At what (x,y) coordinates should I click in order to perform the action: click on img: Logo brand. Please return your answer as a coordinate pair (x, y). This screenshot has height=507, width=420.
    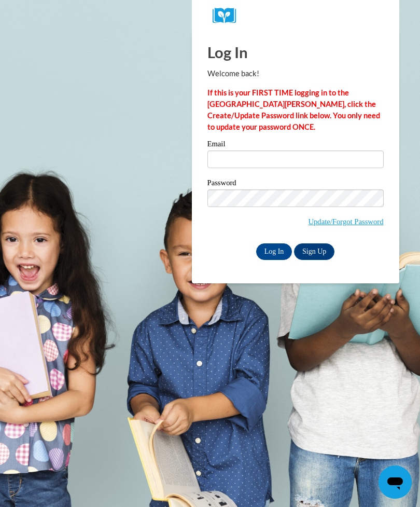
    Looking at the image, I should click on (228, 16).